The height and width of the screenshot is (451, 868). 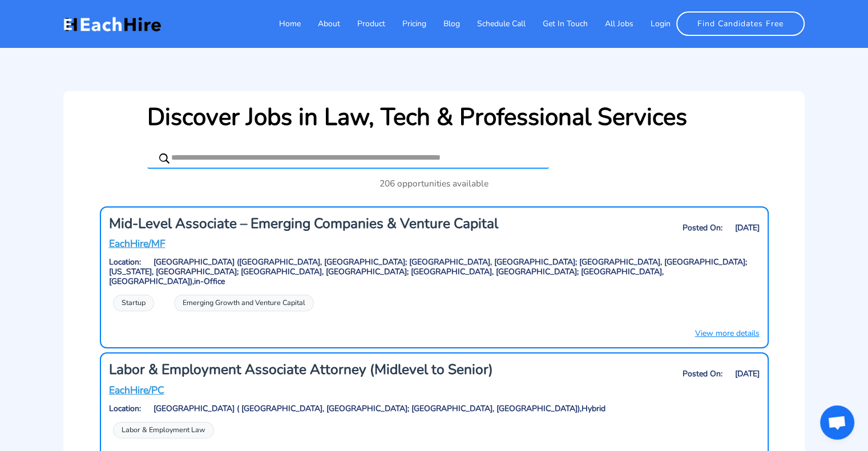 What do you see at coordinates (837, 423) in the screenshot?
I see `div: Open chat` at bounding box center [837, 423].